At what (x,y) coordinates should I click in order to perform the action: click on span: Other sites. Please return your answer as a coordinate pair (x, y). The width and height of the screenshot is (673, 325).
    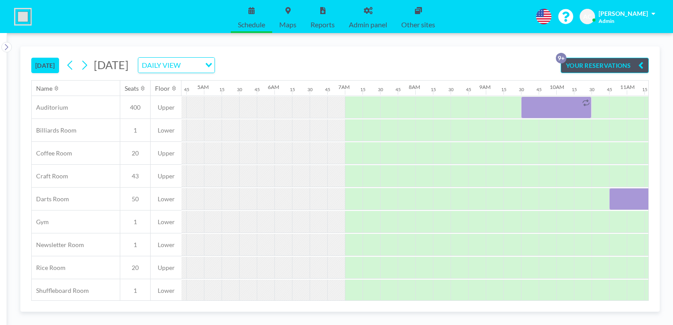
    Looking at the image, I should click on (418, 25).